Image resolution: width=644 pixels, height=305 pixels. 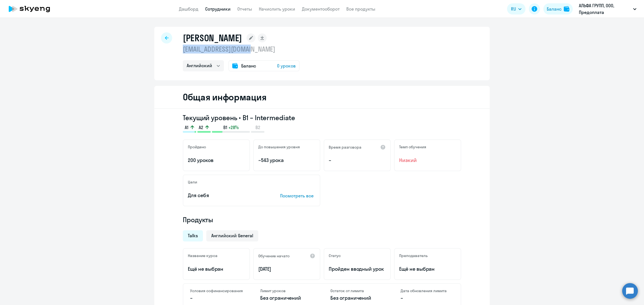 What do you see at coordinates (357, 291) in the screenshot?
I see `h4: Остаток от лимита` at bounding box center [357, 291].